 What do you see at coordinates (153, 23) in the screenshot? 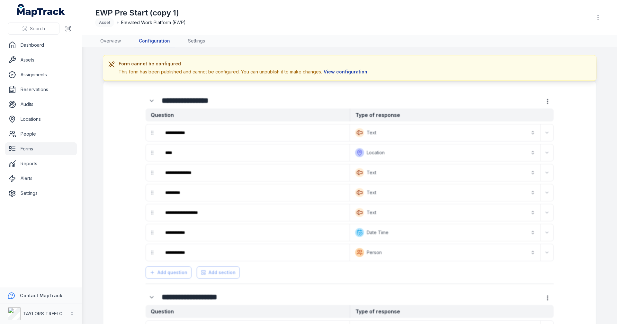
I see `span: Elevated Work Platform (EWP)` at bounding box center [153, 23].